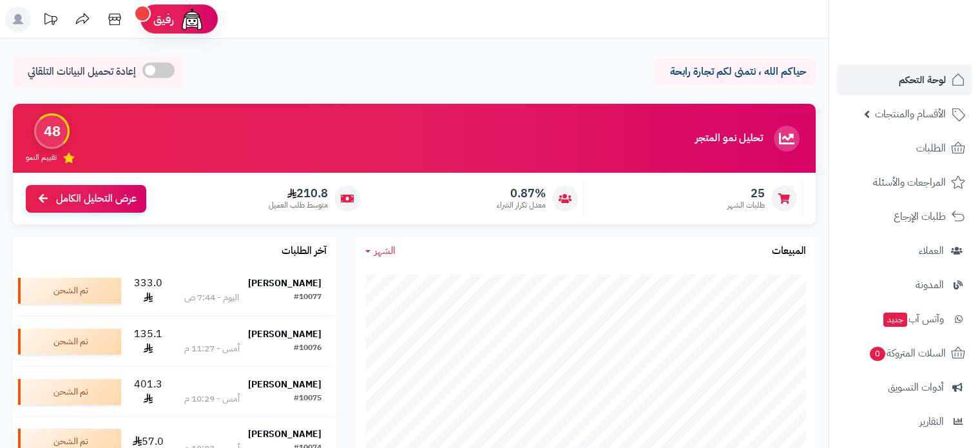  I want to click on a: تحديثات المنصة, so click(51, 21).